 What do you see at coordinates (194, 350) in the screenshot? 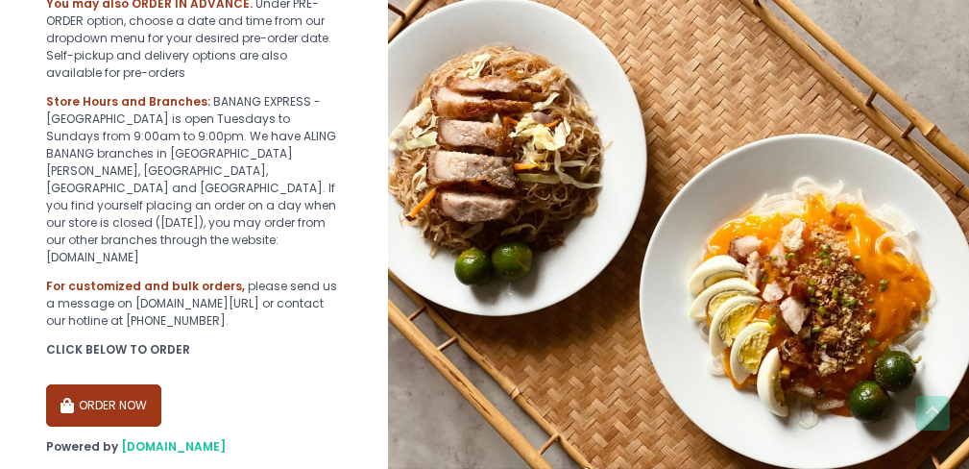
I see `div: CLICK BELOW TO ORDER` at bounding box center [194, 350].